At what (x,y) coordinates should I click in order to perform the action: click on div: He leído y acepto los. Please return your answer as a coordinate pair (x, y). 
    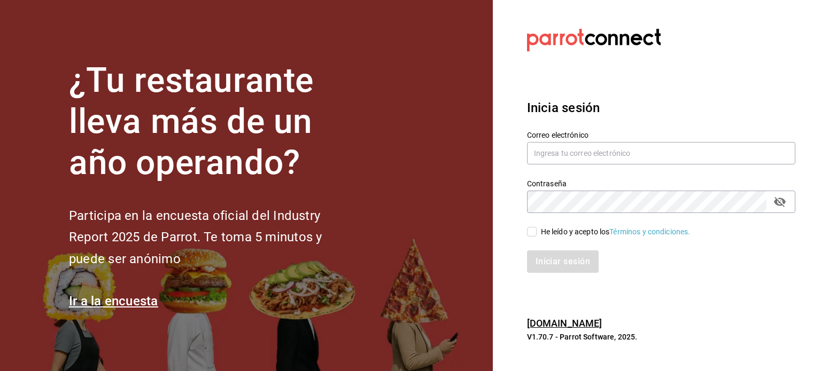
    Looking at the image, I should click on (616, 232).